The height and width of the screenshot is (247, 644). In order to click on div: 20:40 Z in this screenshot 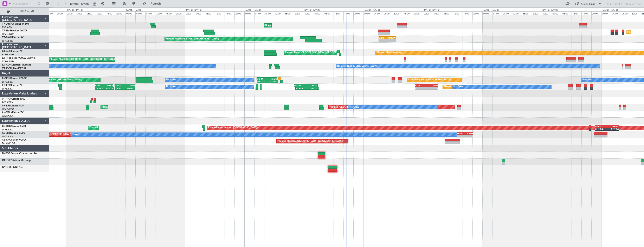, I will do `click(302, 88)`.